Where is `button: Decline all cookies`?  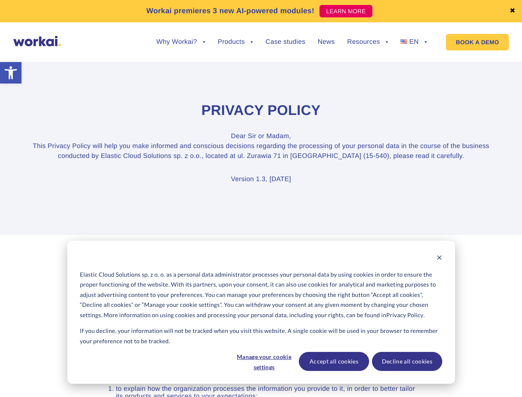
button: Decline all cookies is located at coordinates (407, 361).